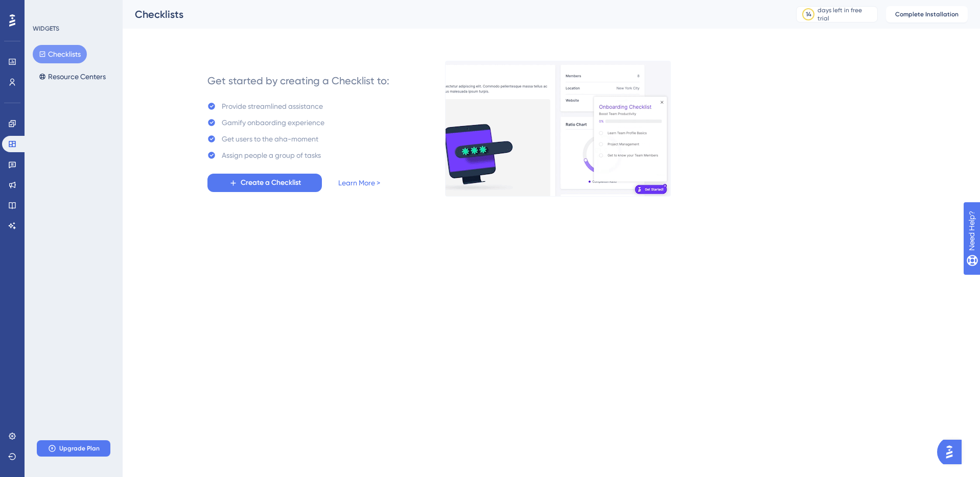  I want to click on img: launcher-image-alternative-text, so click(13, 15).